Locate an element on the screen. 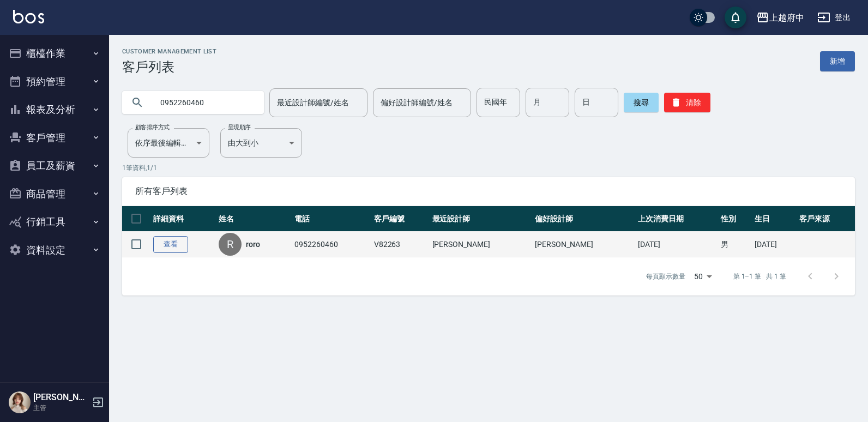 The width and height of the screenshot is (868, 422). div: 依序最後編輯時間 is located at coordinates (169, 143).